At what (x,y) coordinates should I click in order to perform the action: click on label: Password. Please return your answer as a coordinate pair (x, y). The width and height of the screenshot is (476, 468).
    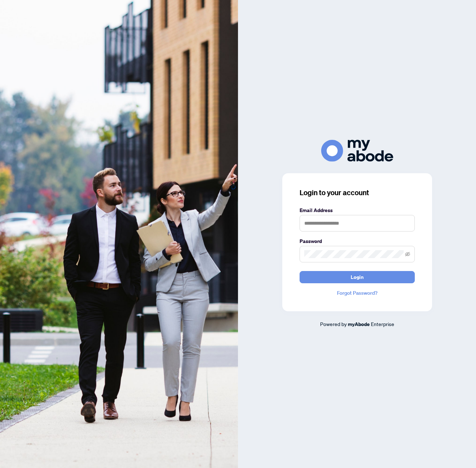
    Looking at the image, I should click on (357, 241).